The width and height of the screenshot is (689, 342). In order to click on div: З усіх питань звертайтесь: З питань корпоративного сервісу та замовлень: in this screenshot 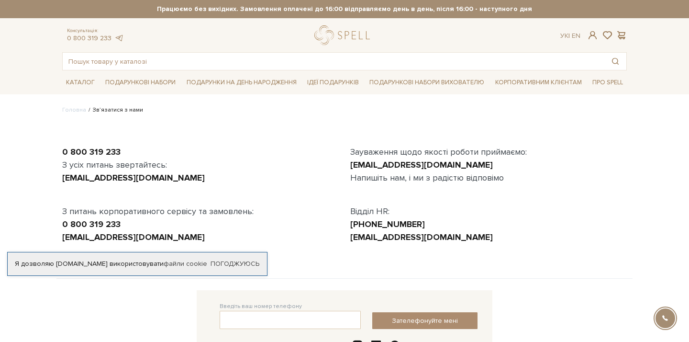, I will do `click(201, 194)`.